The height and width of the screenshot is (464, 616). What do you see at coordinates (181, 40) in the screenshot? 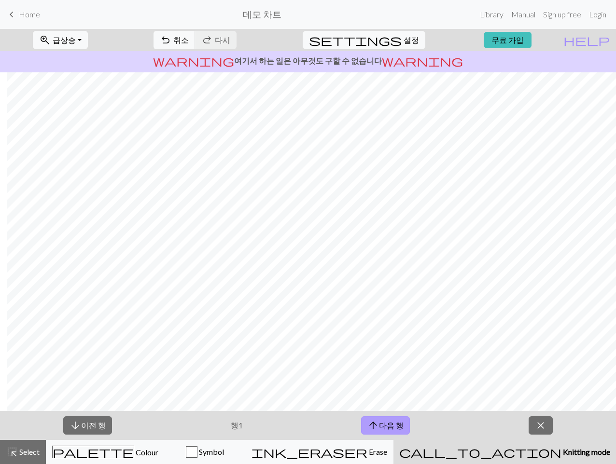
I see `span: 취소` at bounding box center [181, 40].